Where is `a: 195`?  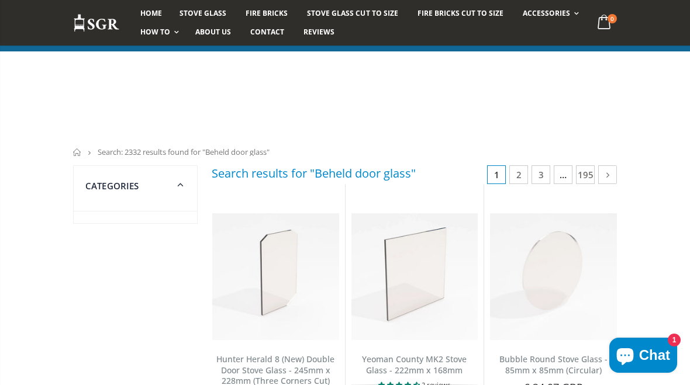 a: 195 is located at coordinates (585, 175).